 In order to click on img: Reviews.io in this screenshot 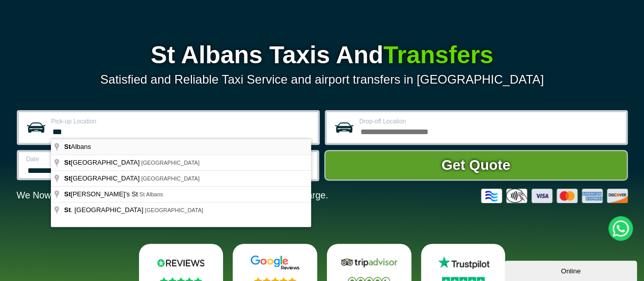, I will do `click(181, 263)`.